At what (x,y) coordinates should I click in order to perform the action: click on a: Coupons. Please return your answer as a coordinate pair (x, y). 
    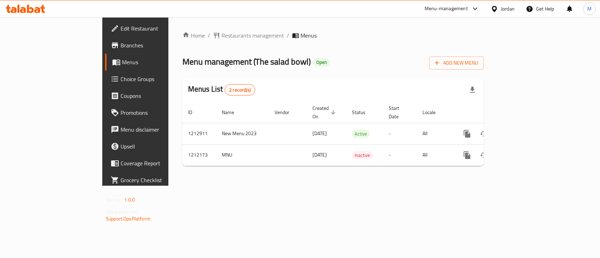
    Looking at the image, I should click on (154, 96).